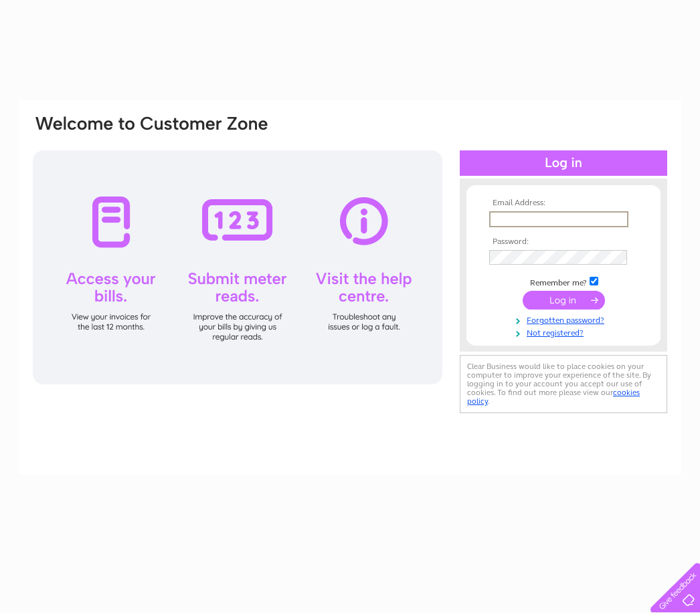 This screenshot has height=613, width=700. I want to click on input: Submit, so click(564, 300).